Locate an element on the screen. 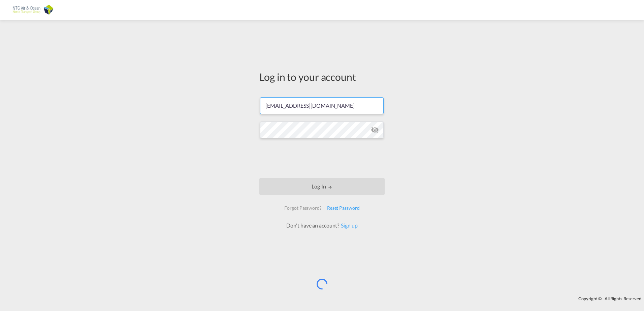  button: LOGIN is located at coordinates (322, 186).